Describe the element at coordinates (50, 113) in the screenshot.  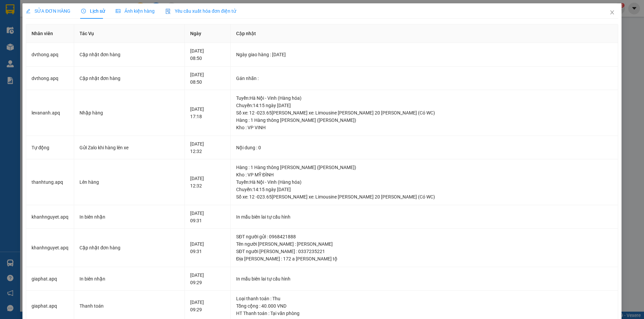
I see `td: levananh.apq` at that location.